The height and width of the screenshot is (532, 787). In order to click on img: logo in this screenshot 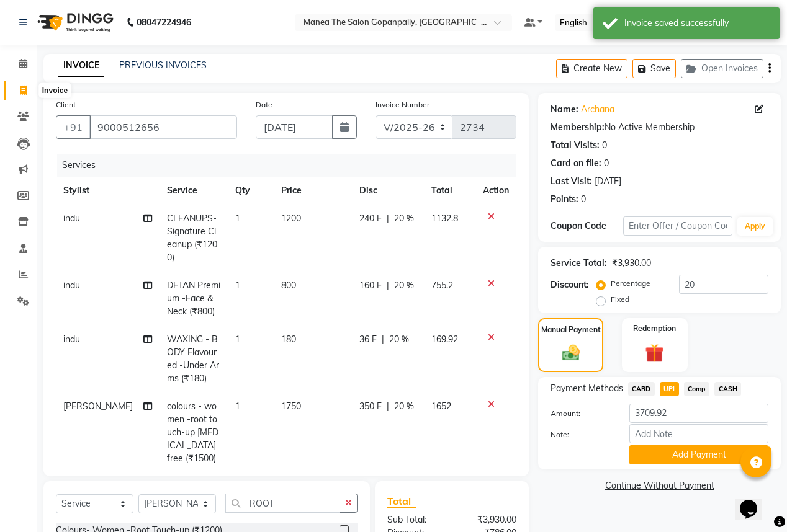, I will do `click(74, 23)`.